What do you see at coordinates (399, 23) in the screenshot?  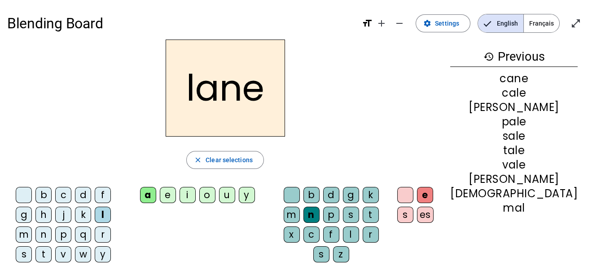 I see `mat-icon: remove` at bounding box center [399, 23].